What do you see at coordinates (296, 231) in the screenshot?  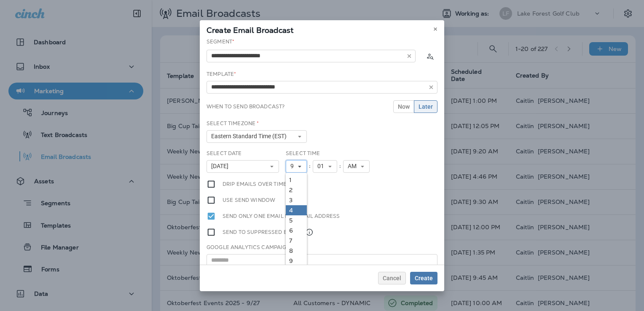 I see `a: 6` at bounding box center [296, 231].